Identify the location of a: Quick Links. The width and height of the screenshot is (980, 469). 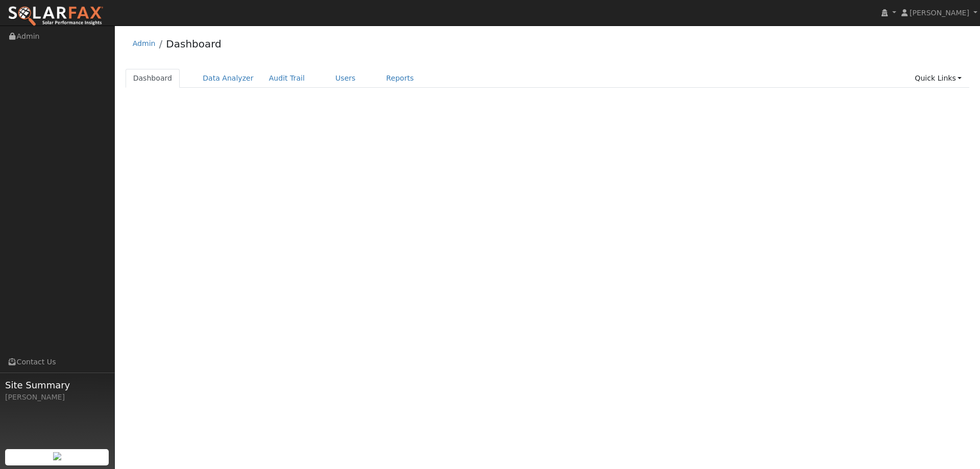
(938, 78).